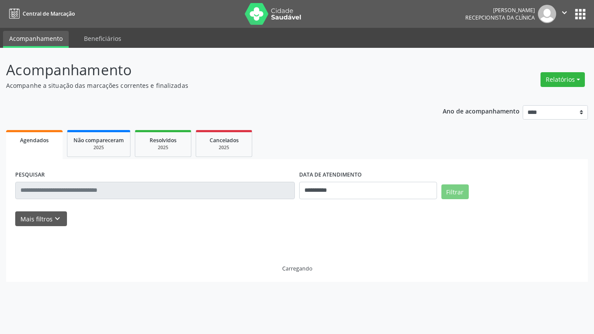 Image resolution: width=594 pixels, height=334 pixels. Describe the element at coordinates (580, 14) in the screenshot. I see `button: apps` at that location.